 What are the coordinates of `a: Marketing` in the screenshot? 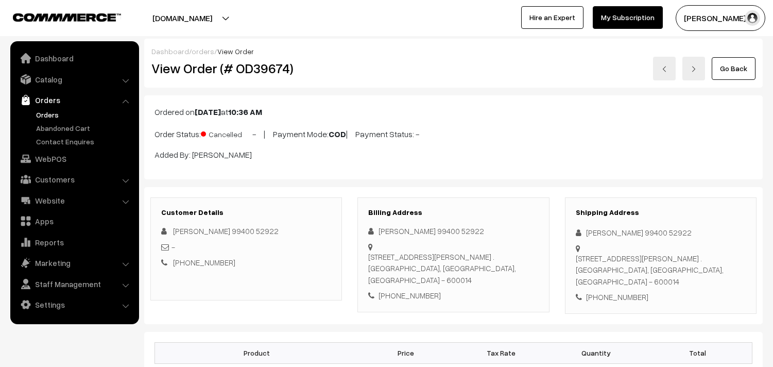 It's located at (74, 263).